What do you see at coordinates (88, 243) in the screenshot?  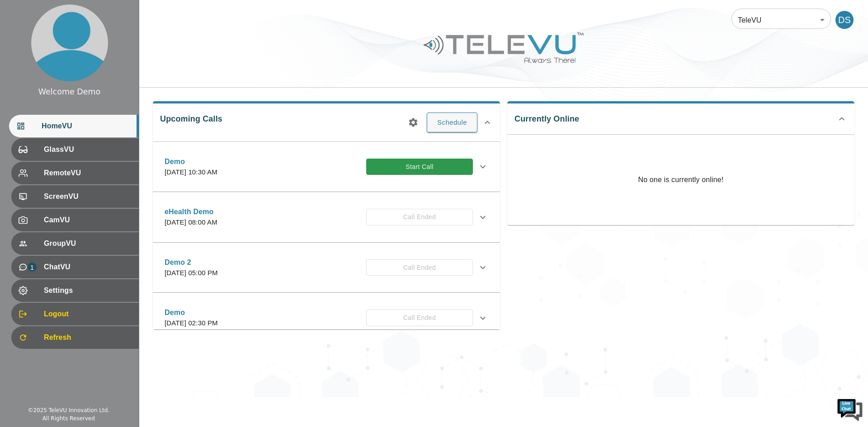 I see `span: GroupVU` at bounding box center [88, 243].